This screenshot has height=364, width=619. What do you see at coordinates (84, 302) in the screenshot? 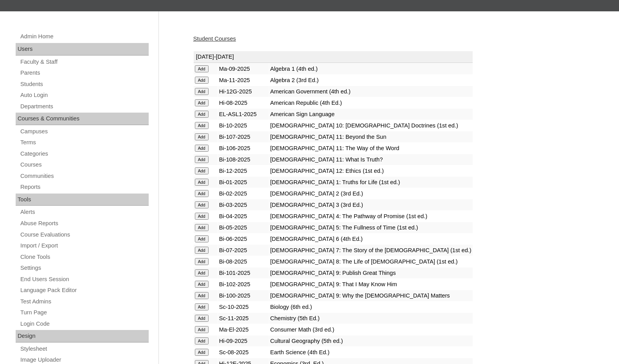
I see `a: Test Admins` at bounding box center [84, 302].